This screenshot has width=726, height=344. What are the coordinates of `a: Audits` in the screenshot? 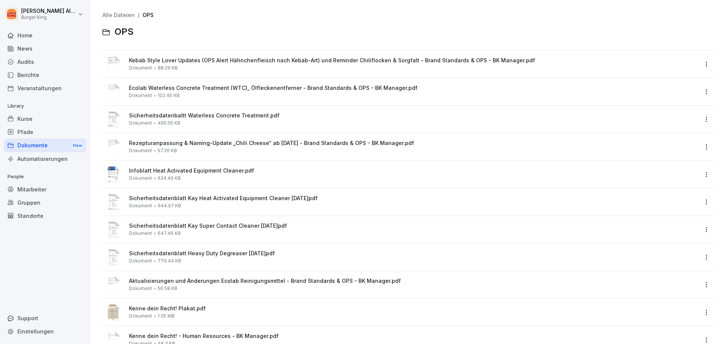 It's located at (45, 62).